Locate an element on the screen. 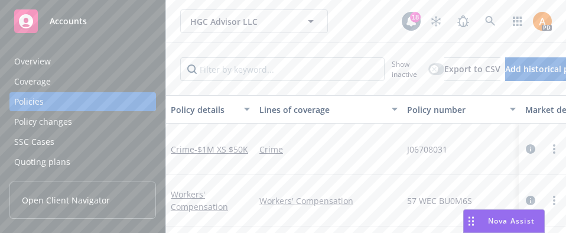  input: Filter by keyword... is located at coordinates (282, 69).